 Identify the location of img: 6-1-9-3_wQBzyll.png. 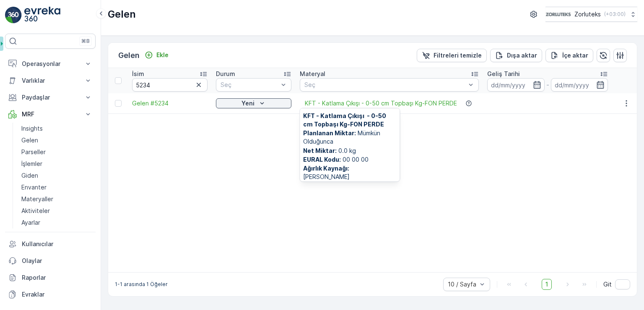
(559, 15).